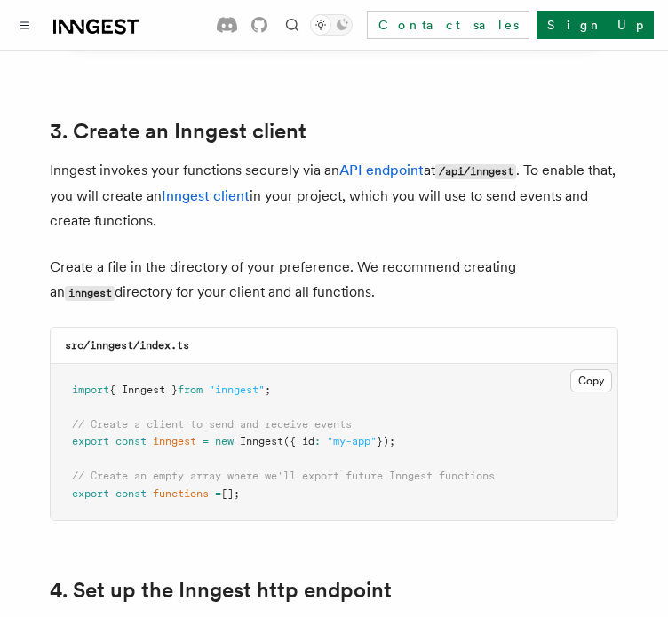  Describe the element at coordinates (283, 476) in the screenshot. I see `span: // Create an empty array where we'll export future Inngest functions` at that location.